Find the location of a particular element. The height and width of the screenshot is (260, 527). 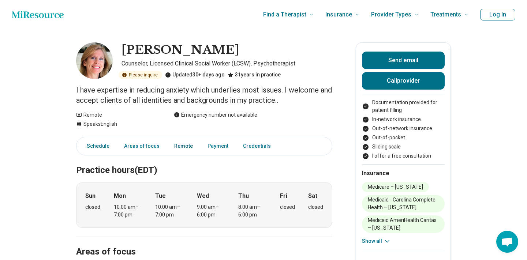

li: Out-of-network insurance is located at coordinates (403, 129).